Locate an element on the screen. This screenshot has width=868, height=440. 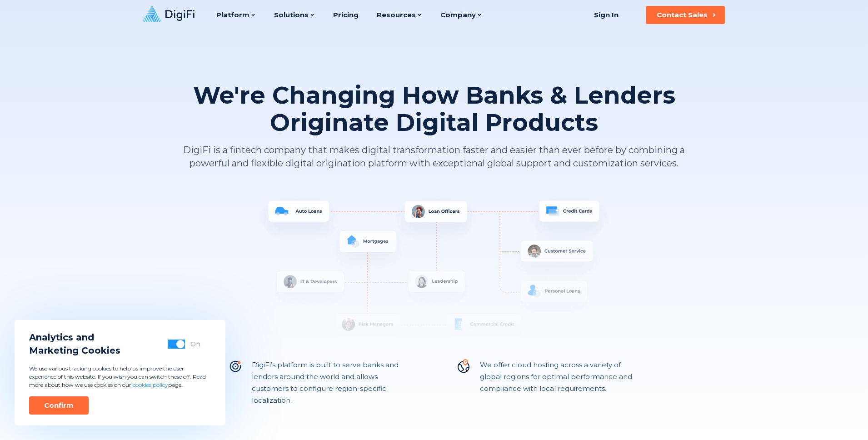
a: Sign In is located at coordinates (605, 15).